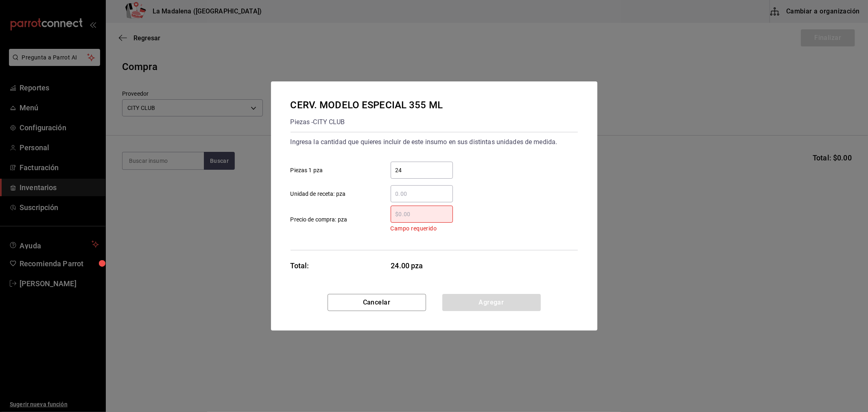 The height and width of the screenshot is (412, 868). What do you see at coordinates (434, 142) in the screenshot?
I see `div: Ingresa la cantidad que quieres incluir de este insumo en sus distintas unidades de medida.` at bounding box center [434, 142].